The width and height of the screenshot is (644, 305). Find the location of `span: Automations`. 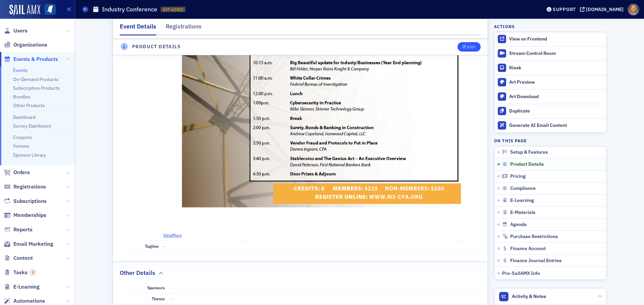

span: Automations is located at coordinates (29, 301).